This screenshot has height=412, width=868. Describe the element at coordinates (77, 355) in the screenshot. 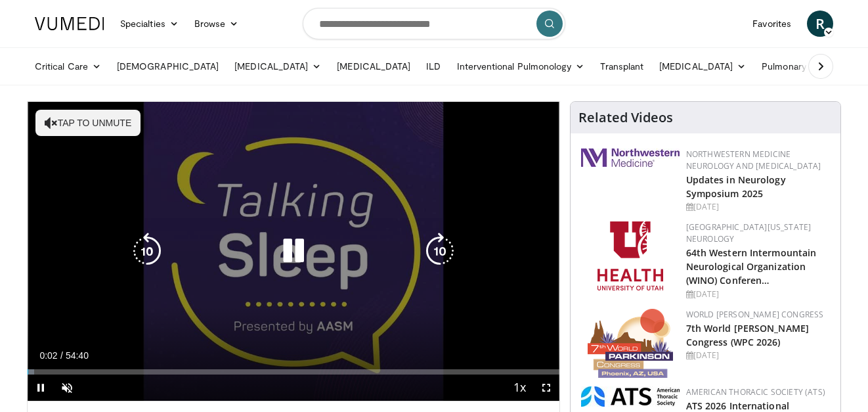

I see `span: 54:40` at that location.